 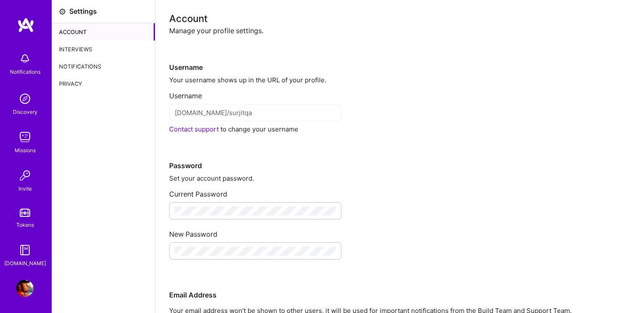 I want to click on div: Interviews, so click(x=103, y=49).